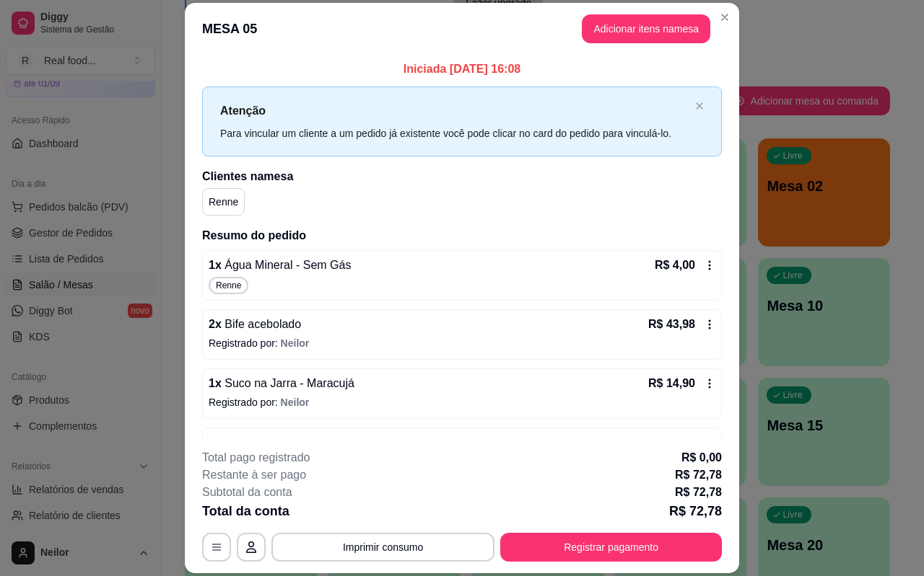  What do you see at coordinates (700, 106) in the screenshot?
I see `button: close` at bounding box center [700, 106].